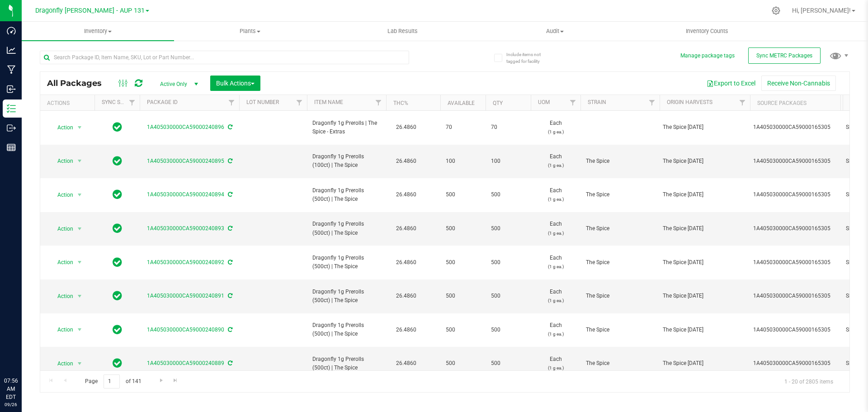  I want to click on a: Origin Harvests, so click(689, 102).